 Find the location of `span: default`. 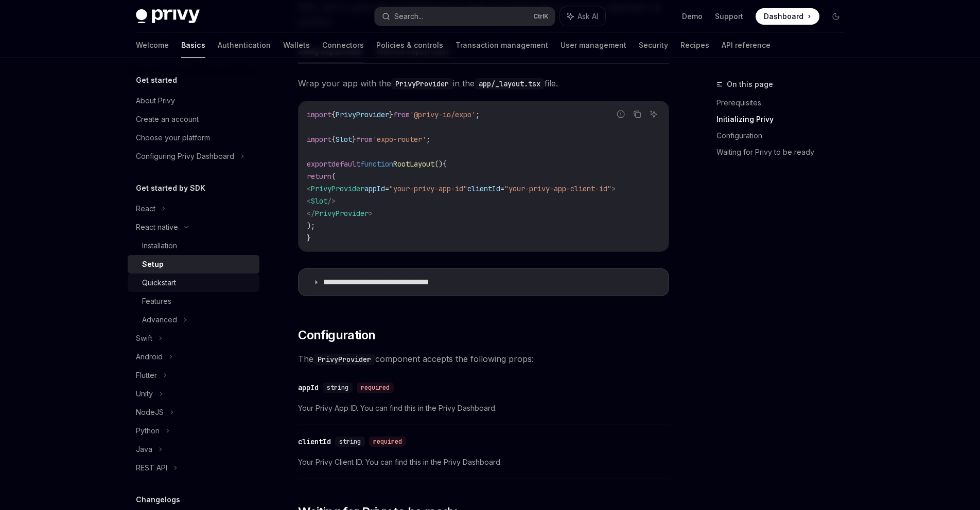

span: default is located at coordinates (346, 164).